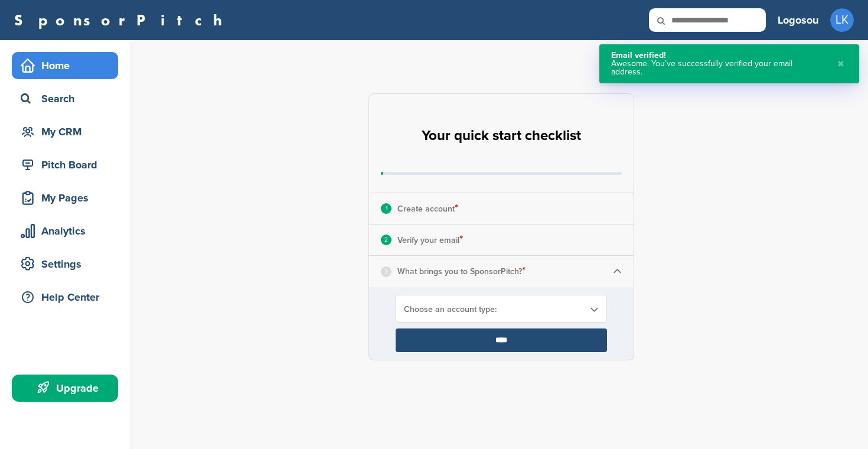  What do you see at coordinates (430, 240) in the screenshot?
I see `p: Verify your email` at bounding box center [430, 240].